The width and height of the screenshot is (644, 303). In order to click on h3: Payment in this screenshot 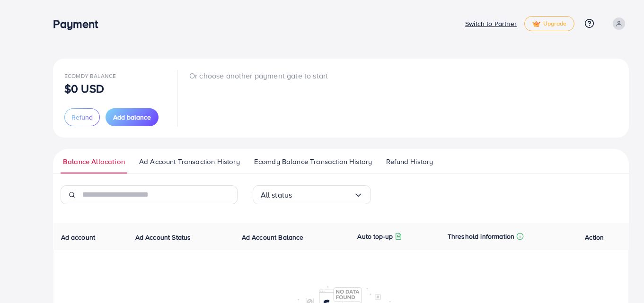, I will do `click(79, 24)`.